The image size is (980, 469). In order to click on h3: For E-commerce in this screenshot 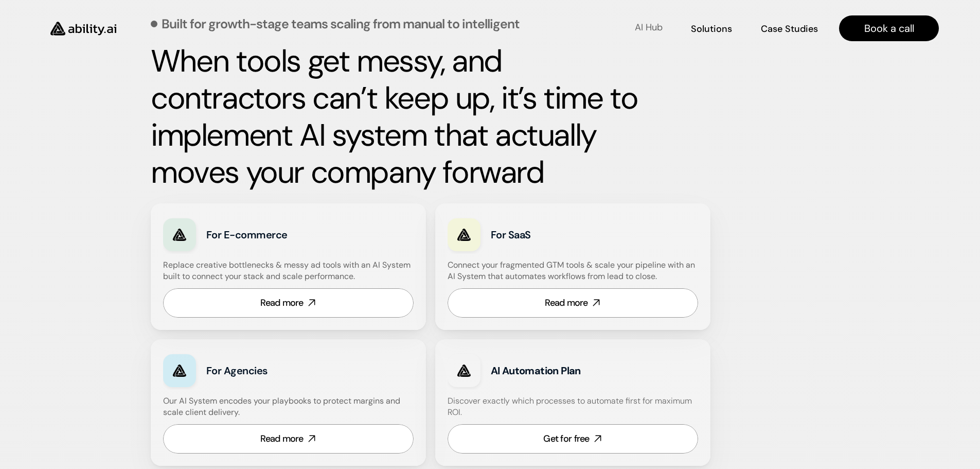, I will do `click(276, 234)`.